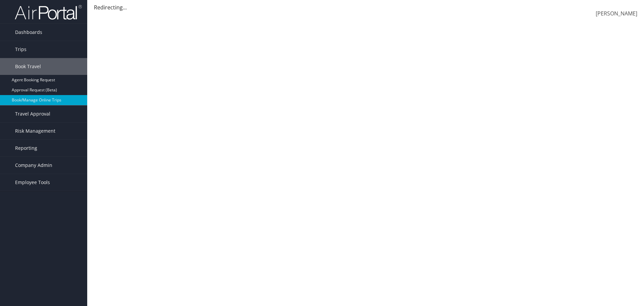  I want to click on span: Trips, so click(21, 49).